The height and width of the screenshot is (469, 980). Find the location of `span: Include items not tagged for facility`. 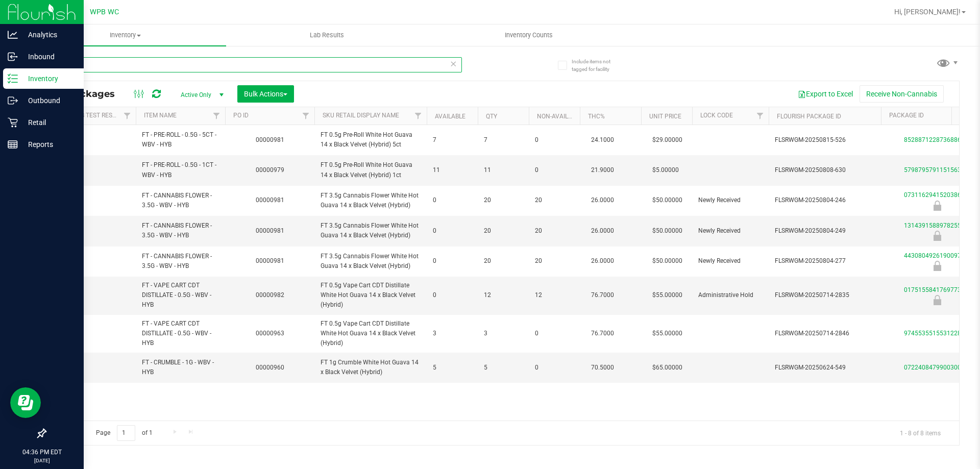

span: Include items not tagged for facility is located at coordinates (597, 66).